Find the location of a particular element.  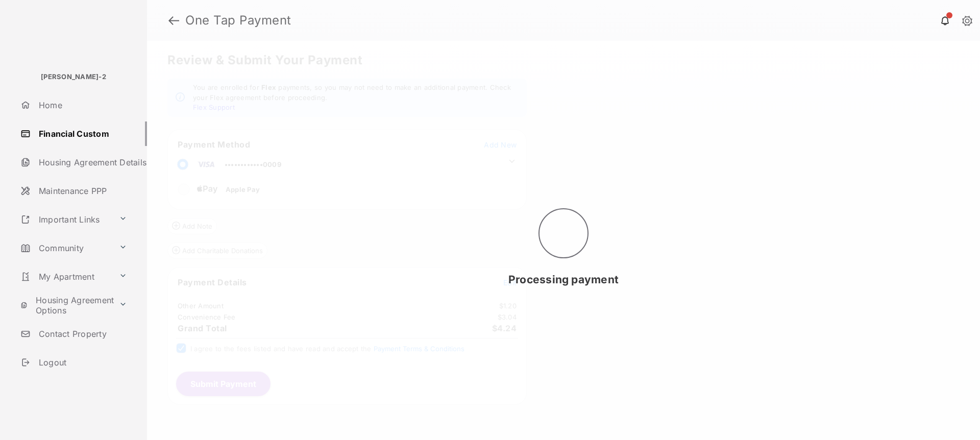

a: Contact Property is located at coordinates (81, 334).